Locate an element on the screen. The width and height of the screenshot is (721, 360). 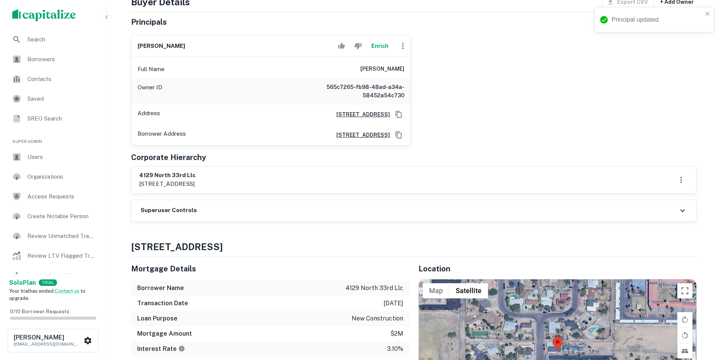
h6: 4129 north 33rd llc is located at coordinates (167, 175).